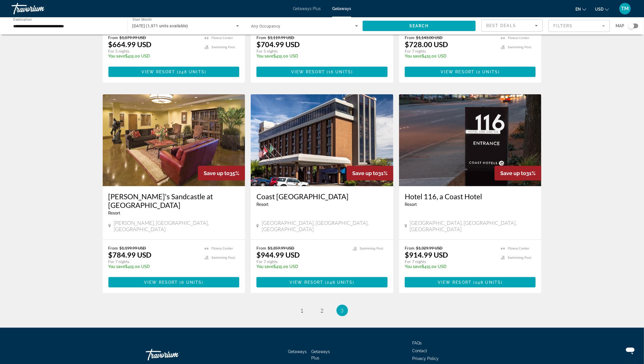  What do you see at coordinates (174, 282) in the screenshot?
I see `button: View Resort(6 units)` at bounding box center [174, 282].